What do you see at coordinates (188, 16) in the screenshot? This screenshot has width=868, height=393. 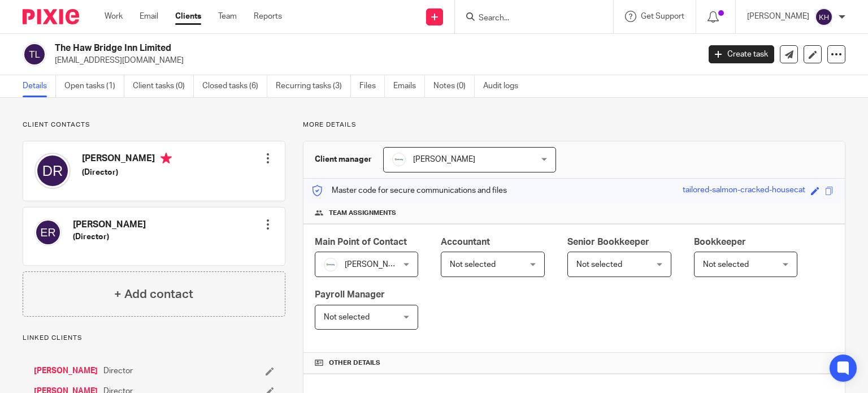 I see `a: Clients` at bounding box center [188, 16].